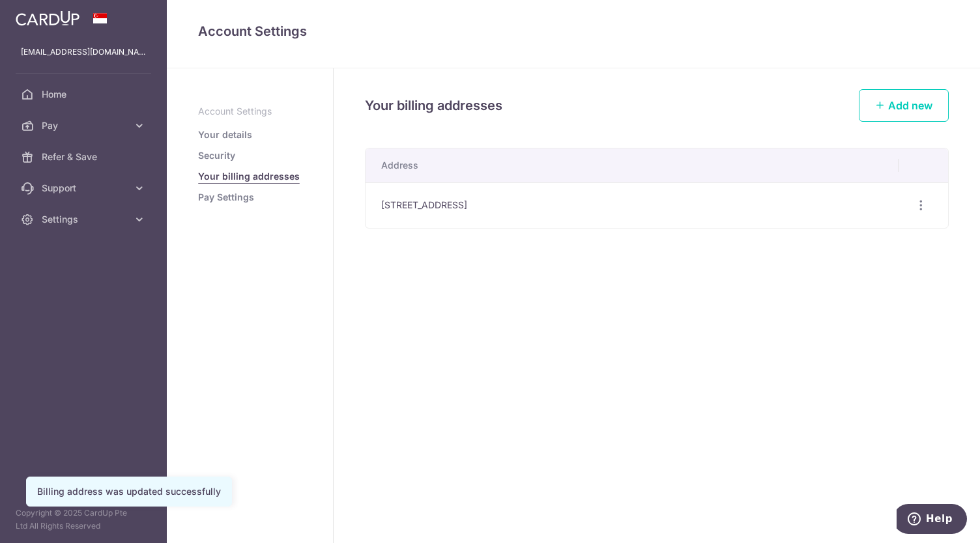 The width and height of the screenshot is (980, 543). What do you see at coordinates (225, 135) in the screenshot?
I see `a: Your details` at bounding box center [225, 135].